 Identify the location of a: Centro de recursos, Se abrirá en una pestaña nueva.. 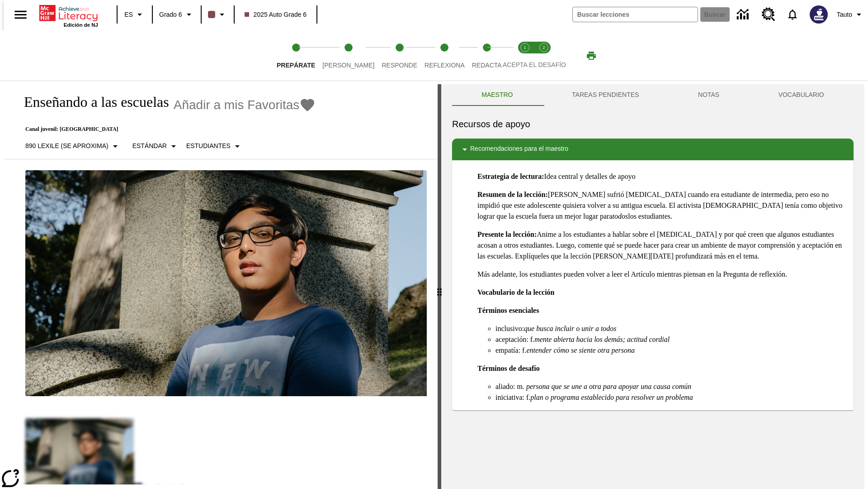
(769, 14).